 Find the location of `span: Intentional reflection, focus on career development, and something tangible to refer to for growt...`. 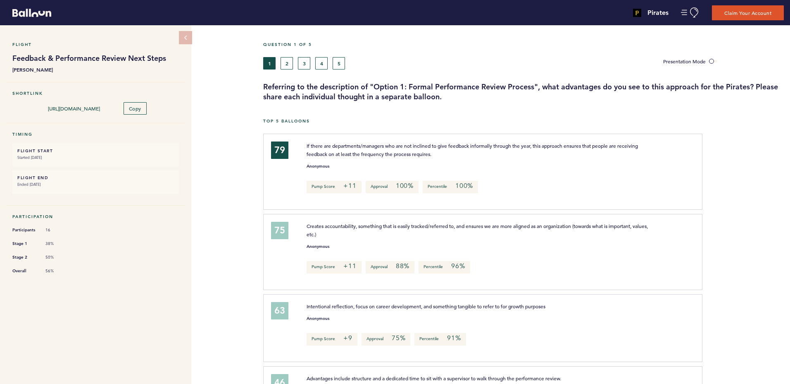

span: Intentional reflection, focus on career development, and something tangible to refer to for growt... is located at coordinates (426, 306).